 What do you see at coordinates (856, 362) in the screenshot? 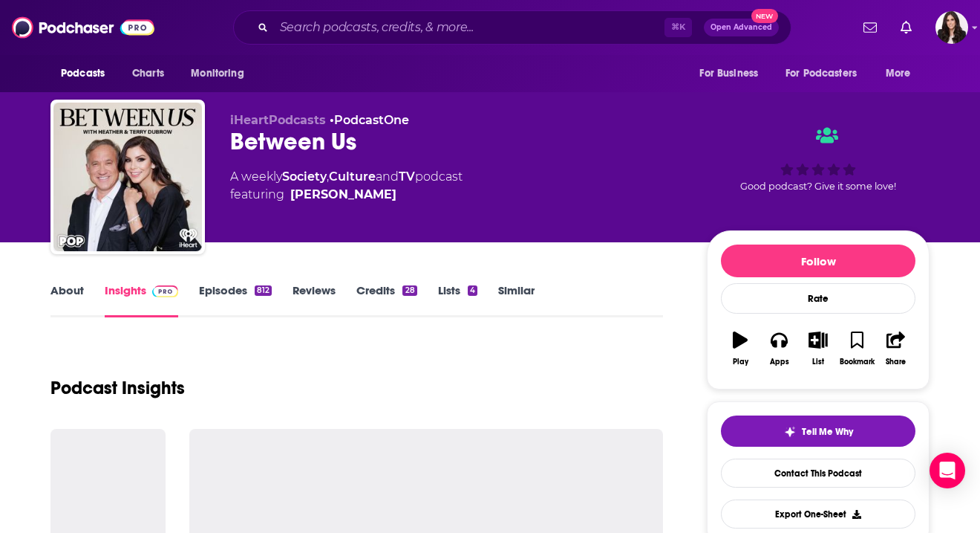
I see `div: Bookmark` at bounding box center [856, 362].